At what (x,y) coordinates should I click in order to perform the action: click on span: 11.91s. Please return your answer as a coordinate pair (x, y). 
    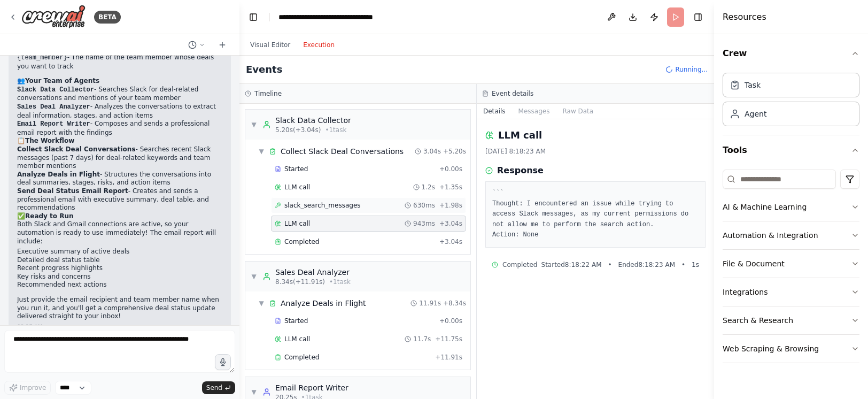
    Looking at the image, I should click on (430, 303).